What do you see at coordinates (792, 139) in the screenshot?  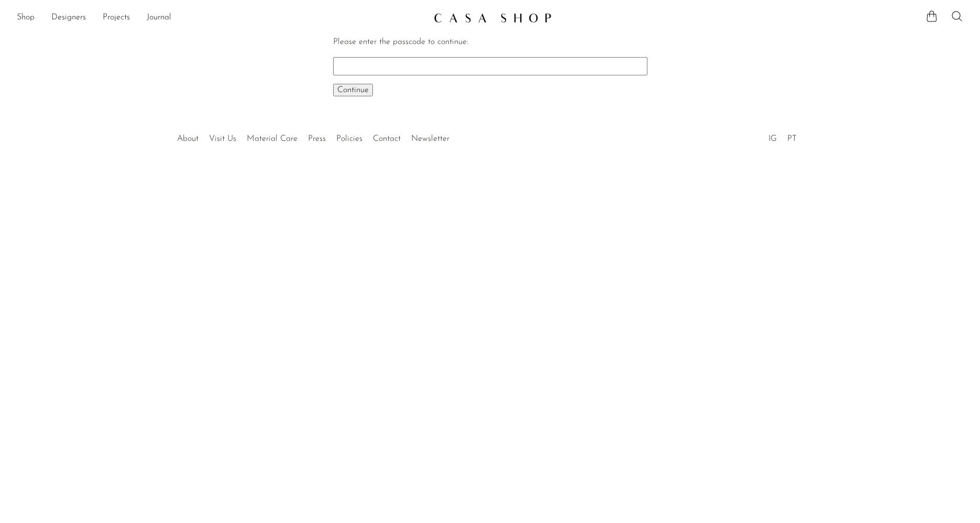 I see `a: PT` at bounding box center [792, 139].